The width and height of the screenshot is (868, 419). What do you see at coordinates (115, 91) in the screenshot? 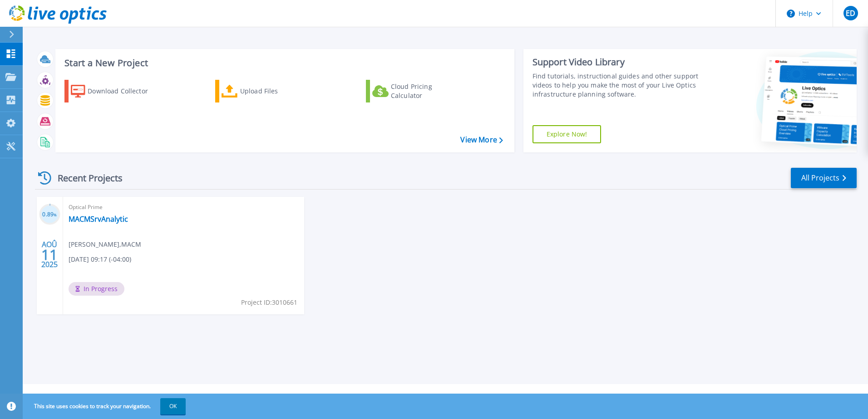
I see `a: Download Collector` at bounding box center [115, 91].